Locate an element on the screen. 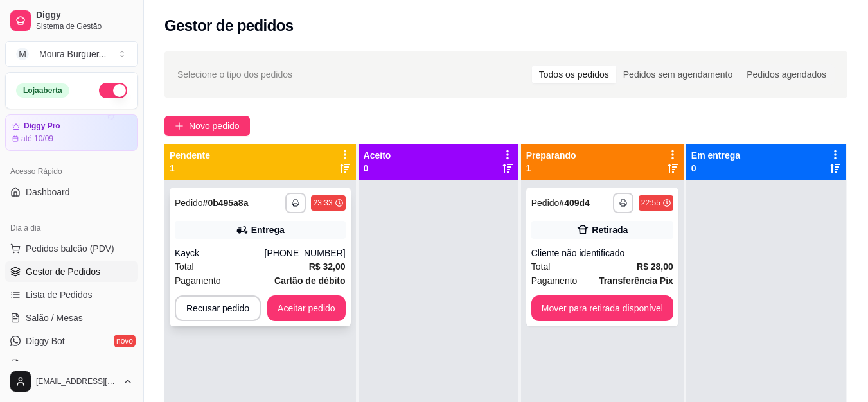 This screenshot has height=402, width=868. span: plus is located at coordinates (179, 126).